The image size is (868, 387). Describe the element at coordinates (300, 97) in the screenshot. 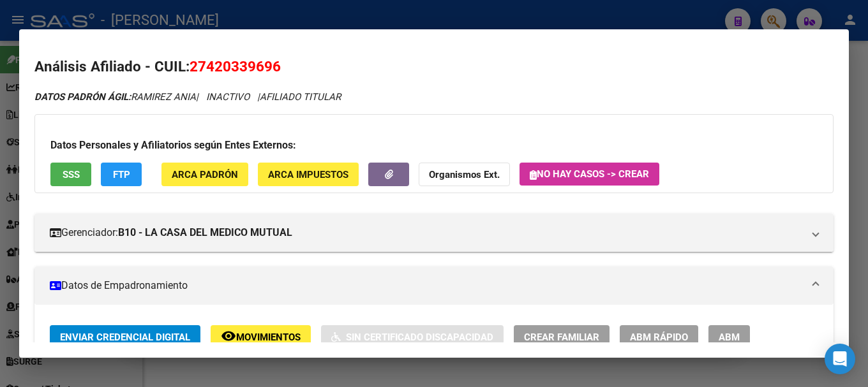

I see `span: AFILIADO TITULAR` at that location.